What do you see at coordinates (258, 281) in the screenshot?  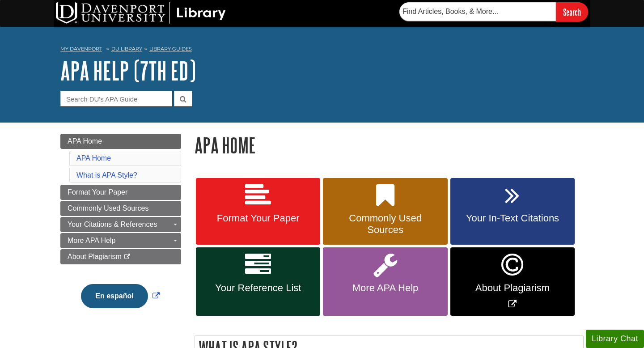 I see `a: Your Reference List` at bounding box center [258, 281].